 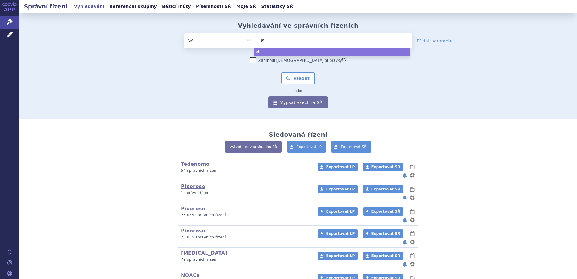 I want to click on a: Písemnosti SŘ, so click(x=213, y=6).